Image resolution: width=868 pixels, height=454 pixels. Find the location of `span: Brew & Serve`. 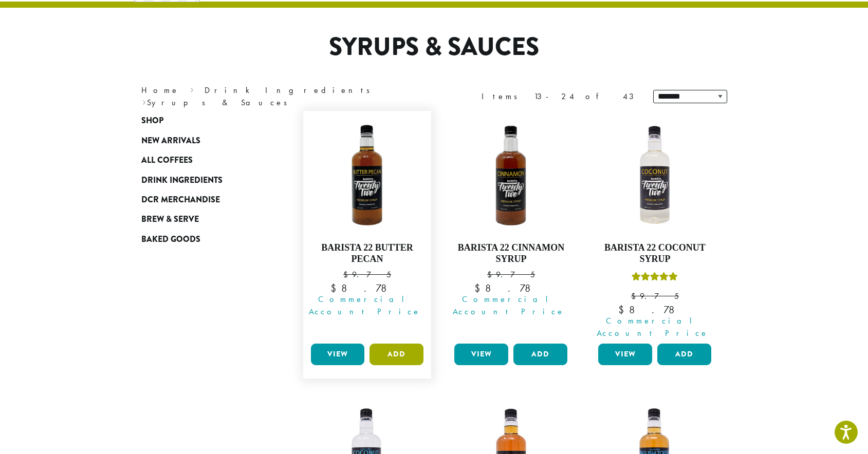

span: Brew & Serve is located at coordinates (170, 219).